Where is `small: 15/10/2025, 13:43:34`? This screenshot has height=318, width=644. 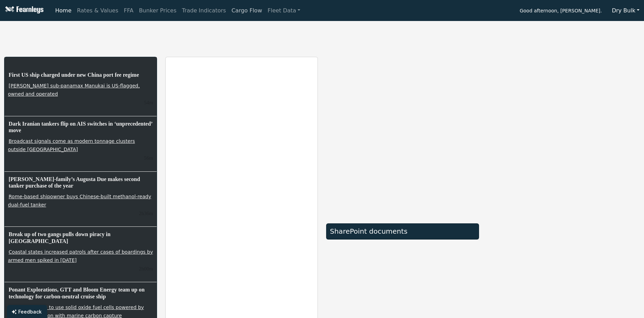 small: 15/10/2025, 13:43:34 is located at coordinates (145, 213).